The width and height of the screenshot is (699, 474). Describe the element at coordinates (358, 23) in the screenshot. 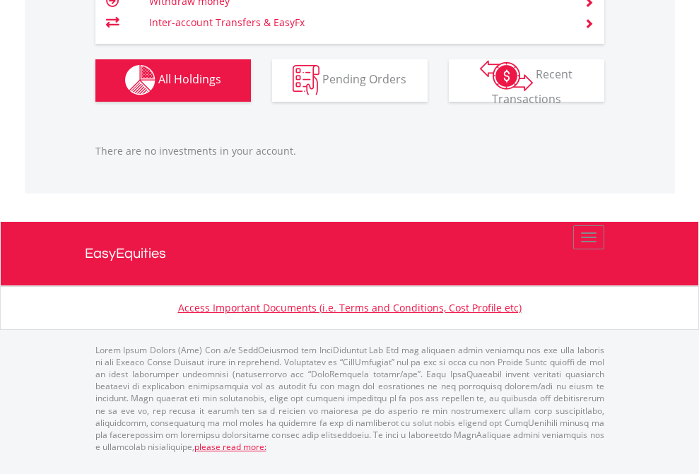

I see `td: Inter-account Transfers & EasyFx` at that location.